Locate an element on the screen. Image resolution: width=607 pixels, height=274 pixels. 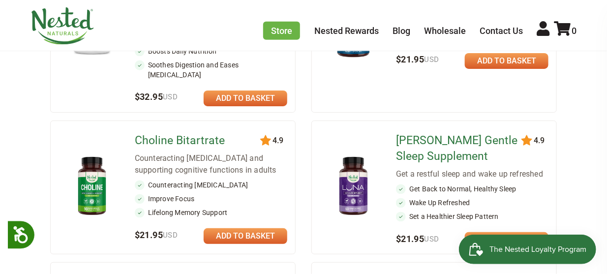
img: Nested Naturals is located at coordinates (62, 26).